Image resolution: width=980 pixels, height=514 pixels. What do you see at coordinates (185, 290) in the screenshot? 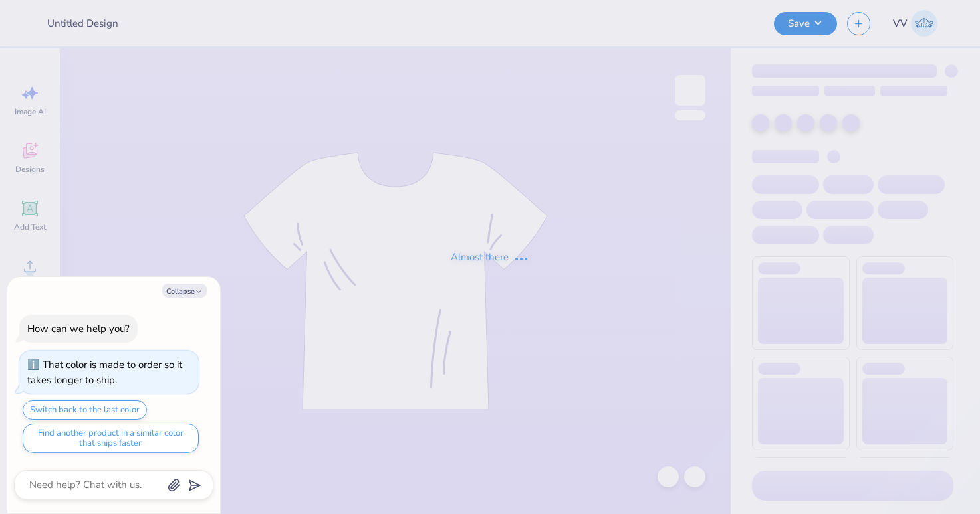
I see `button: Collapse` at bounding box center [185, 290].